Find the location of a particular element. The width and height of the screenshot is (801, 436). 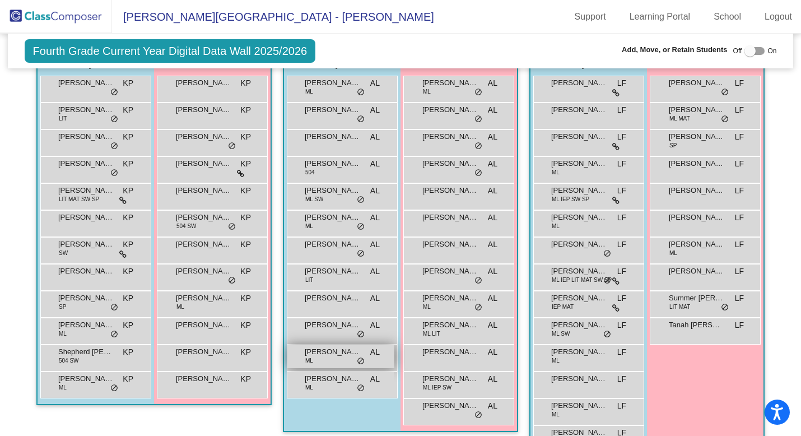

span: SW is located at coordinates (63, 253).